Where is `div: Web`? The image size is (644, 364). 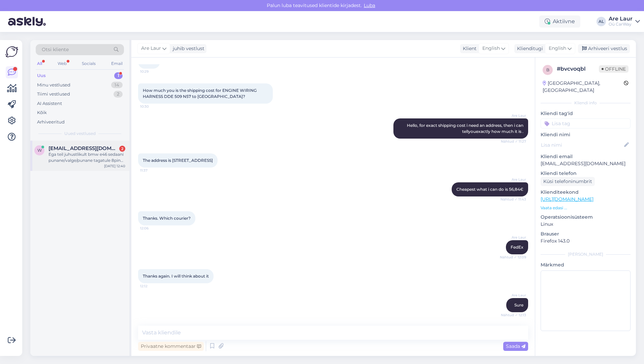
div: Web is located at coordinates (62, 64).